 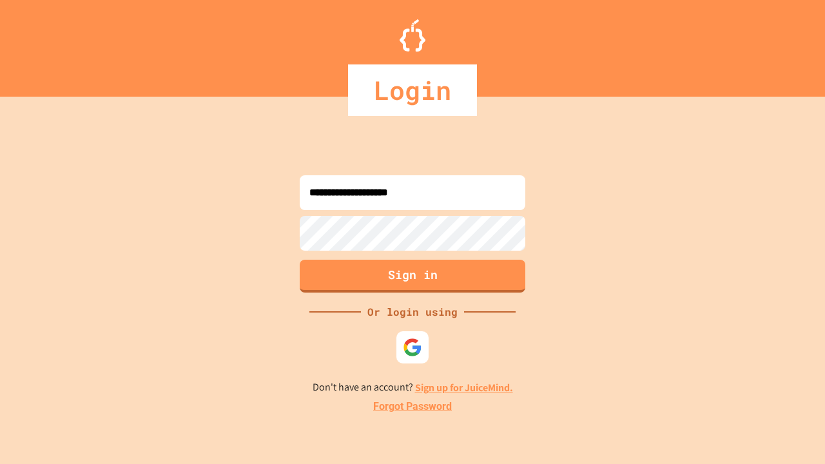 I want to click on p: Don't have an account?, so click(x=413, y=387).